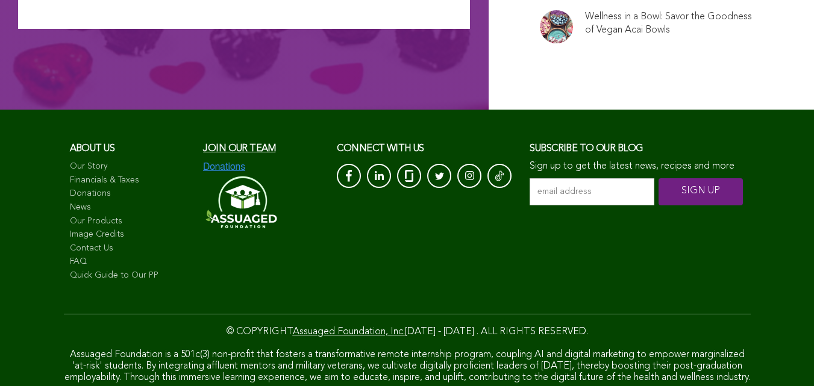 The image size is (814, 386). What do you see at coordinates (92, 149) in the screenshot?
I see `span: About us` at bounding box center [92, 149].